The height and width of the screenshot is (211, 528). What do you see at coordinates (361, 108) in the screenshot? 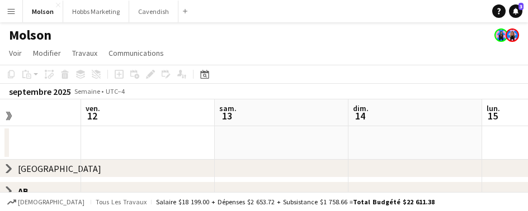
I see `span: dim.` at bounding box center [361, 108].